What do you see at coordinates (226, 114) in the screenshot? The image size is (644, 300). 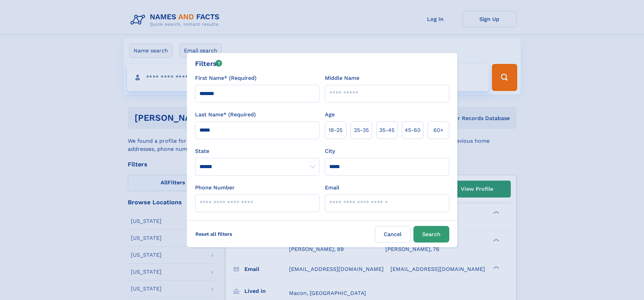 I see `label: Last Name* (Required)` at bounding box center [226, 114].